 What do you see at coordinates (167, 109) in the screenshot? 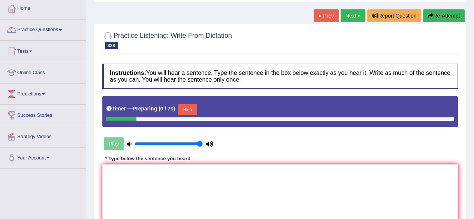
I see `b: 0 / 7s` at bounding box center [167, 109].